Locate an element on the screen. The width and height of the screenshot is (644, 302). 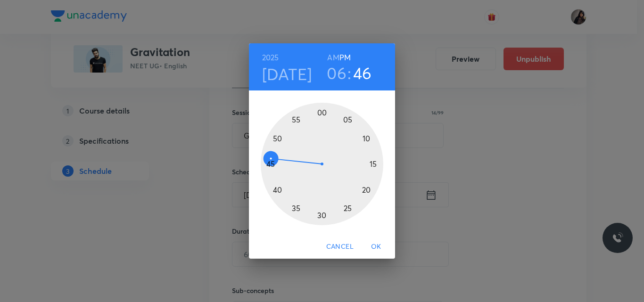
button: Cancel is located at coordinates (340, 246).